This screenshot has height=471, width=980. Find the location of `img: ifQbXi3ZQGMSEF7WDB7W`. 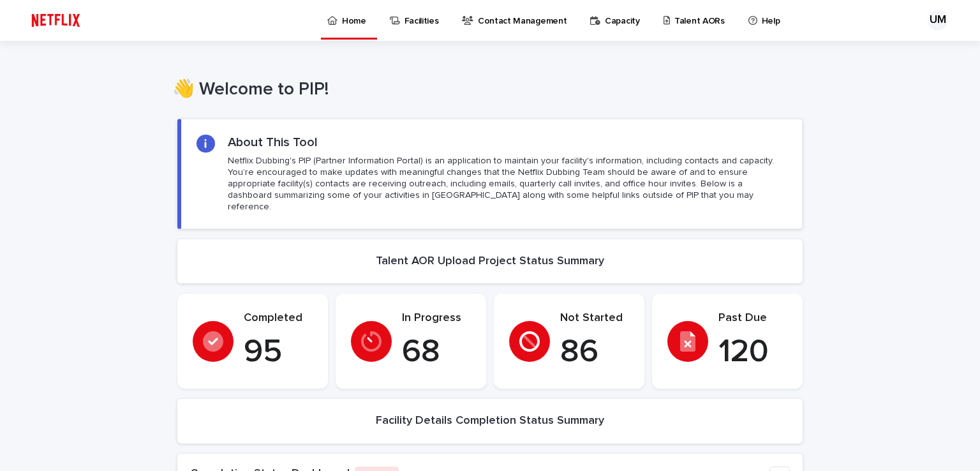

img: ifQbXi3ZQGMSEF7WDB7W is located at coordinates (55, 20).